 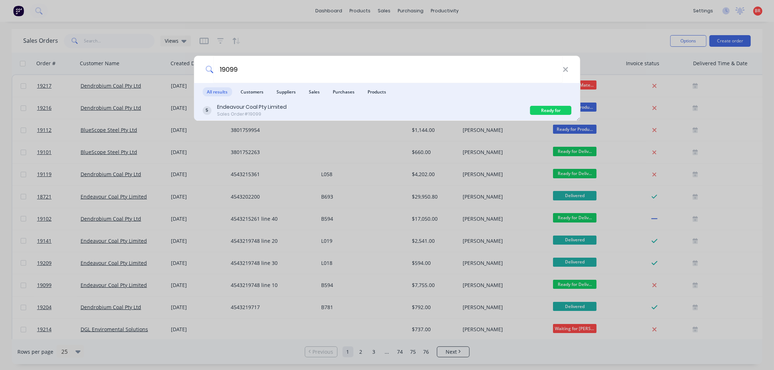 What do you see at coordinates (252, 114) in the screenshot?
I see `div: Sales Order #19099` at bounding box center [252, 114].